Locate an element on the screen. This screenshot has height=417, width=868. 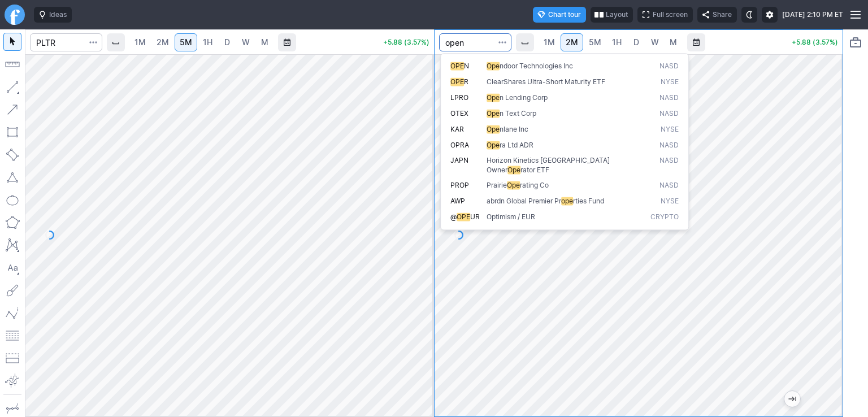
span: n Text Corp is located at coordinates (517, 113).